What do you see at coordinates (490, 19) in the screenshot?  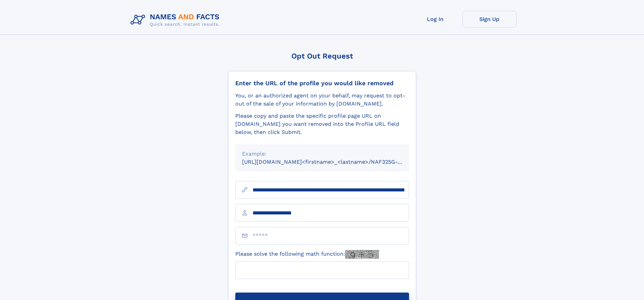 I see `a: Sign Up` at bounding box center [490, 19].